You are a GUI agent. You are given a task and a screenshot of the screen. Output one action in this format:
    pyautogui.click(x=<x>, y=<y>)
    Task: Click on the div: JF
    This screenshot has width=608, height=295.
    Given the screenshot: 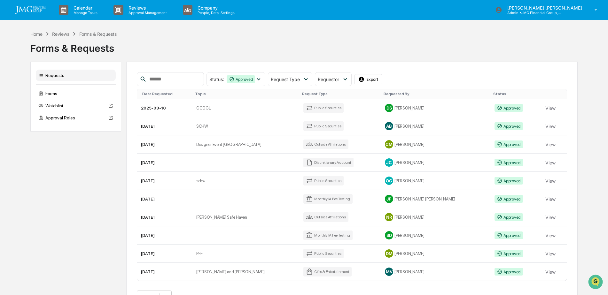 What is the action you would take?
    pyautogui.click(x=389, y=199)
    